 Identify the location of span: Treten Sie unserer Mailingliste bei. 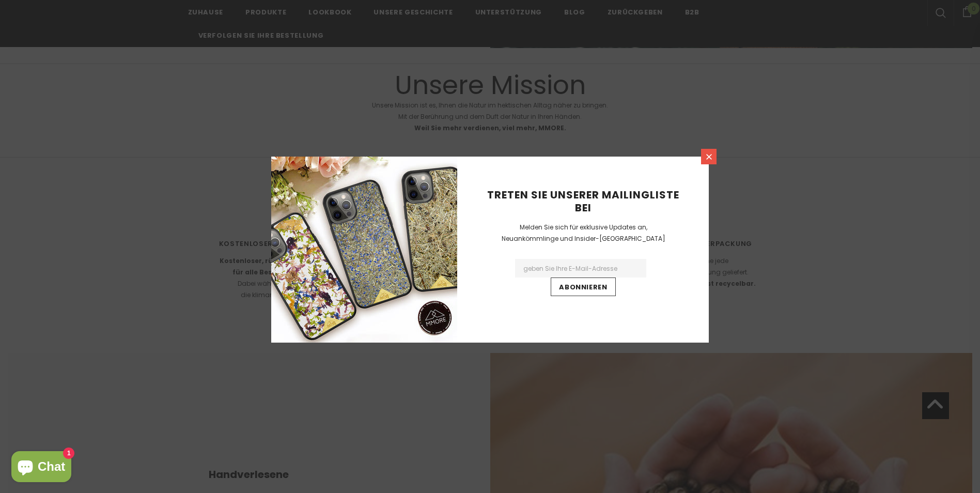
(583, 201).